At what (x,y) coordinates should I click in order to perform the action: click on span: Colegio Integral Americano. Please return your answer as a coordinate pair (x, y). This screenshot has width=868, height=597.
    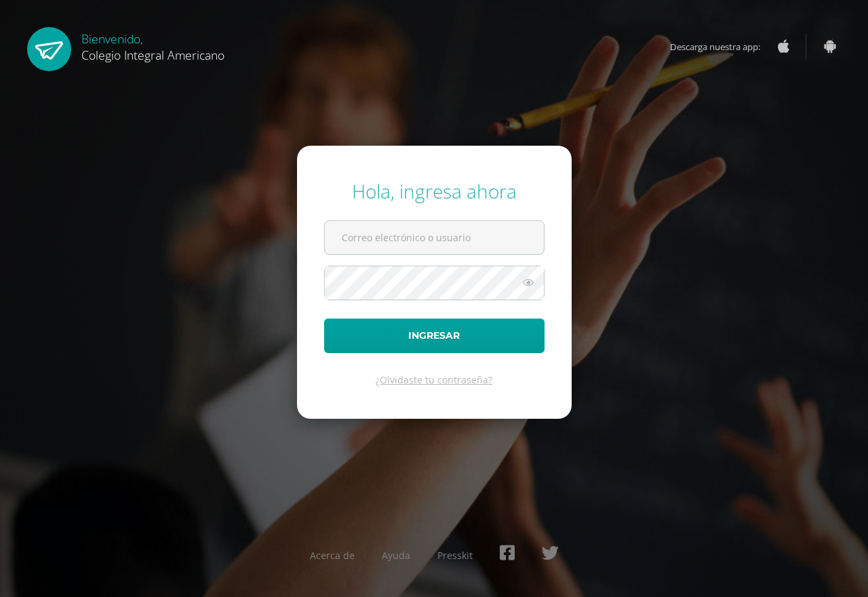
    Looking at the image, I should click on (153, 55).